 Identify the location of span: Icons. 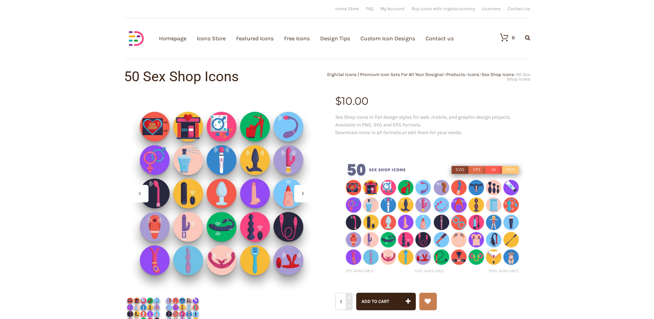
(473, 74).